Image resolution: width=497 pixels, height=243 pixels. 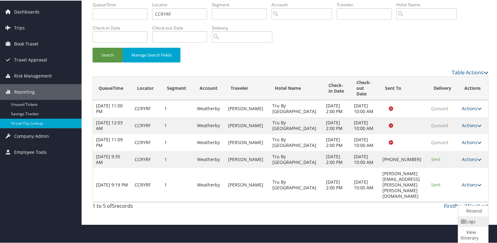 I want to click on label: Check-in Date, so click(x=122, y=27).